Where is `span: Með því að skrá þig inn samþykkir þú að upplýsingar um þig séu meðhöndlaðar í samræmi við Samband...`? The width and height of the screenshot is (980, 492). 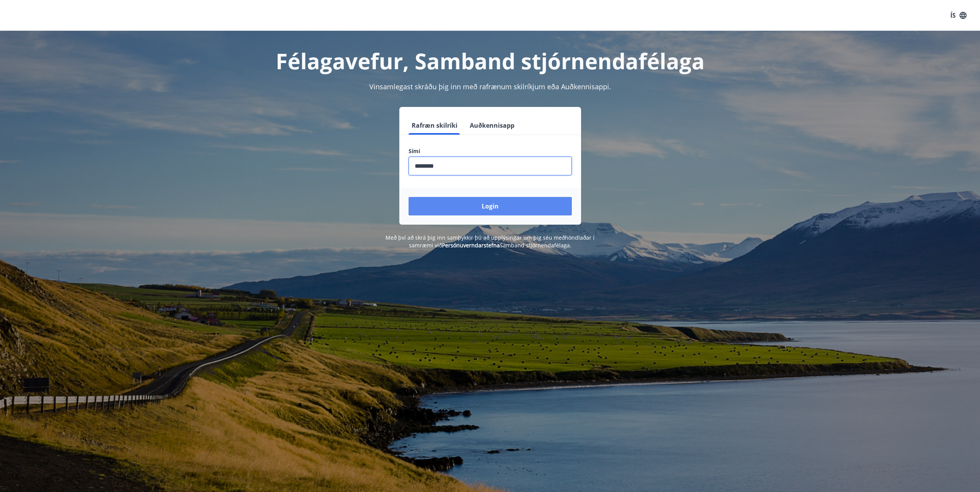 span: Með því að skrá þig inn samþykkir þú að upplýsingar um þig séu meðhöndlaðar í samræmi við Samband... is located at coordinates (490, 241).